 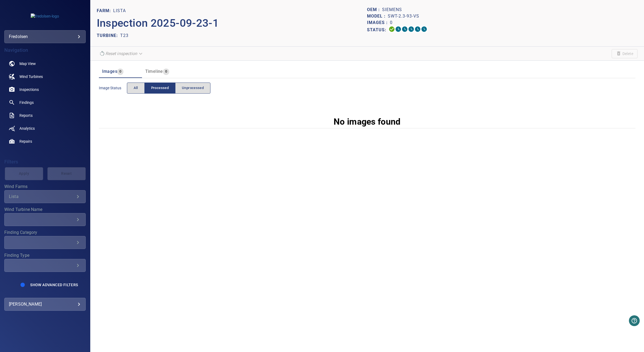 What do you see at coordinates (45, 89) in the screenshot?
I see `a: inspections noActive` at bounding box center [45, 89].